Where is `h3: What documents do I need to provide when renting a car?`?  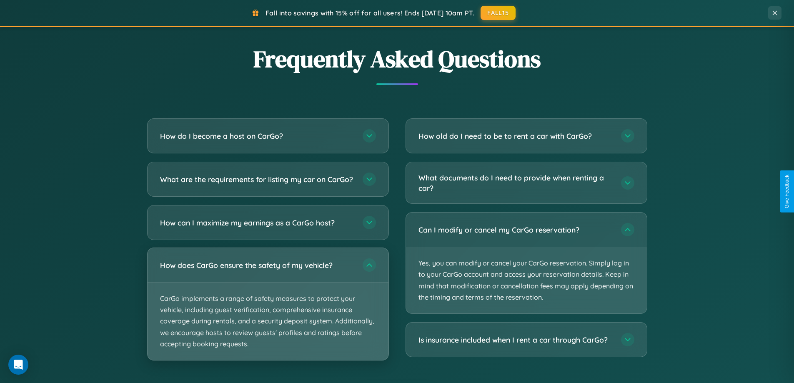 h3: What documents do I need to provide when renting a car? is located at coordinates (516, 183).